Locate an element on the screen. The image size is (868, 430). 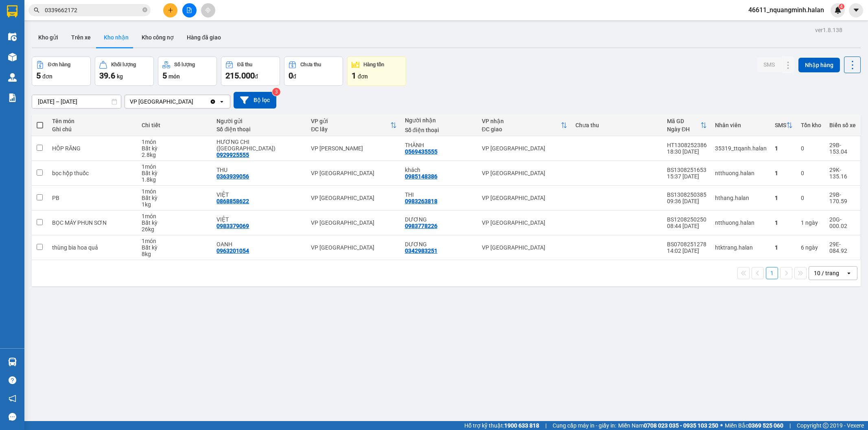
button: Khối lượng39.6kg is located at coordinates (124, 71).